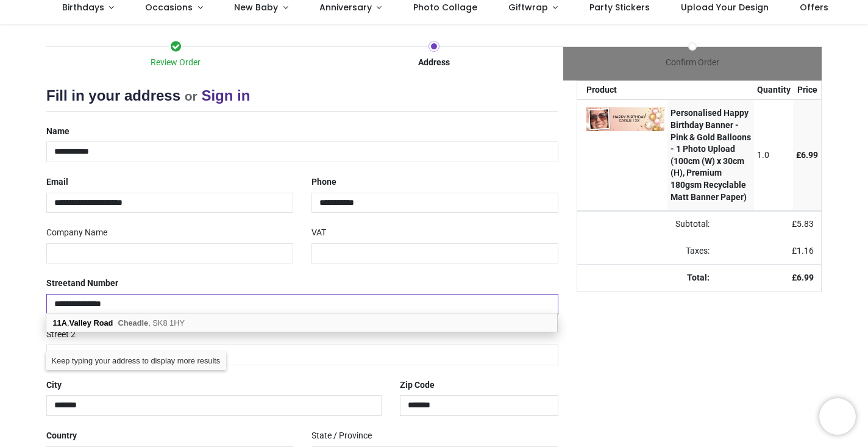 The width and height of the screenshot is (868, 447). Describe the element at coordinates (136, 361) in the screenshot. I see `div: Keep typing your address to display more results` at that location.